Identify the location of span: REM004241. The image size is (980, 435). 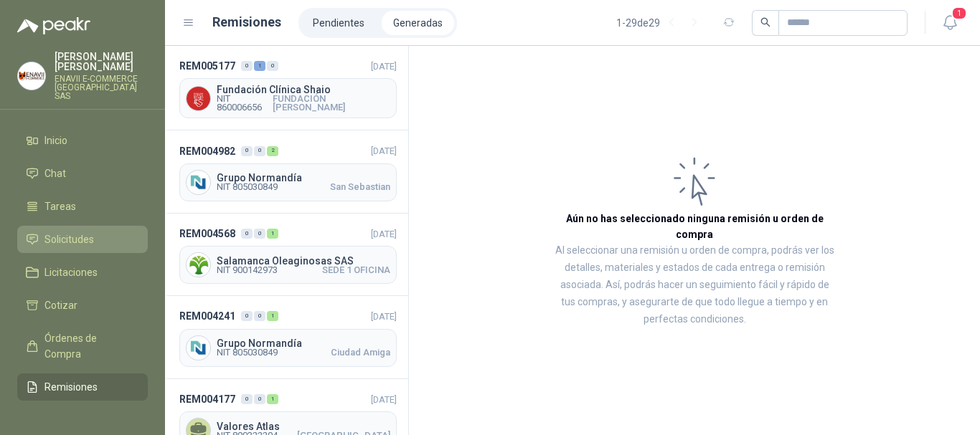
(207, 316).